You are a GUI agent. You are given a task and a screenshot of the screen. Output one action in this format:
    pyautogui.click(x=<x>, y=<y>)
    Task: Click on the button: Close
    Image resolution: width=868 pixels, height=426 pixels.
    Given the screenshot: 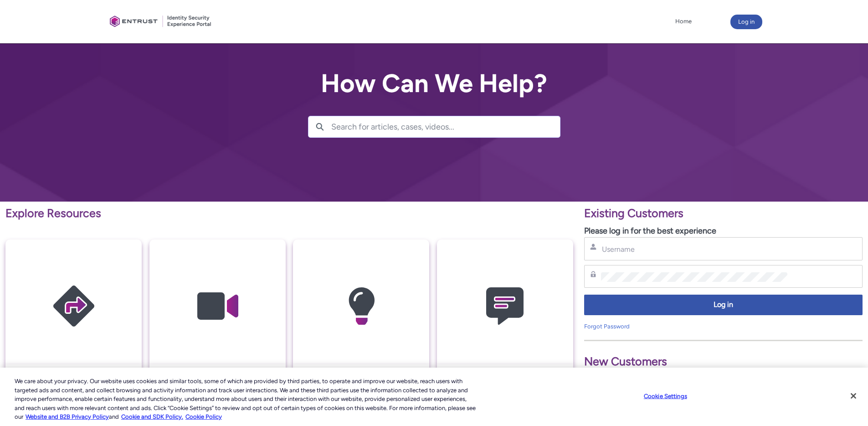 What is the action you would take?
    pyautogui.click(x=853, y=395)
    